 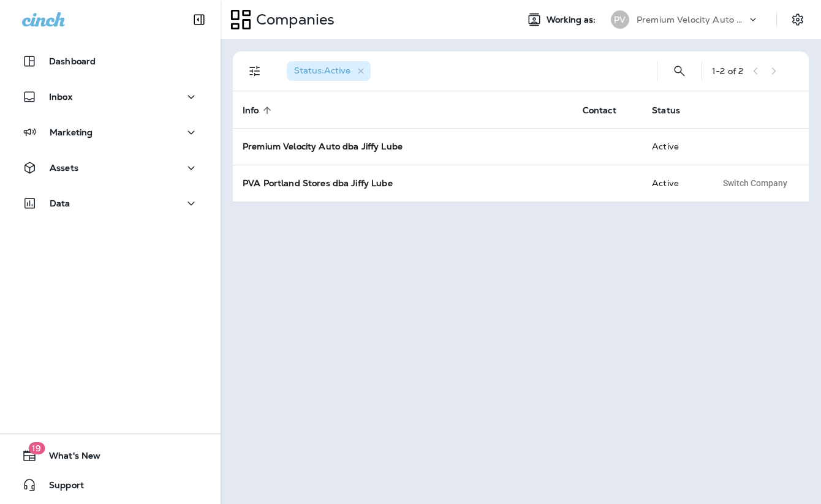 What do you see at coordinates (110, 97) in the screenshot?
I see `button: Inbox` at bounding box center [110, 97].